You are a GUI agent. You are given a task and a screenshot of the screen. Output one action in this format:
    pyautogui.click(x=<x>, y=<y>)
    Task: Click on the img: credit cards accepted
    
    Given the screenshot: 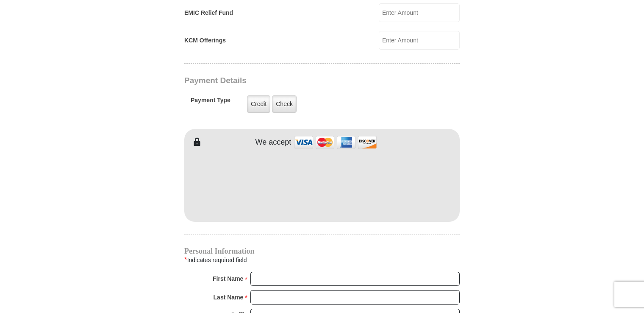 What is the action you would take?
    pyautogui.click(x=335, y=142)
    